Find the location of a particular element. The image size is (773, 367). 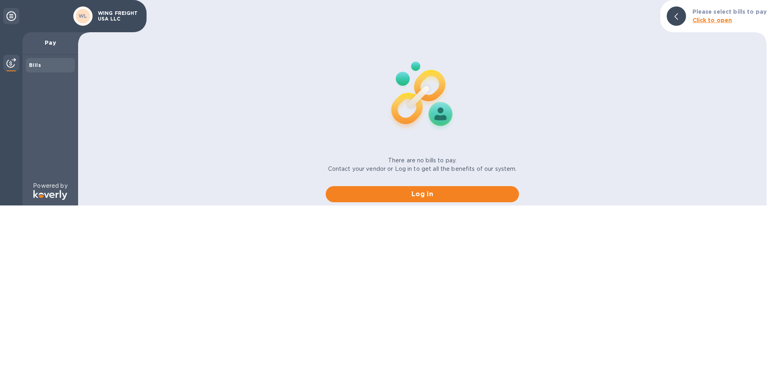

b: Click to open is located at coordinates (712, 20).